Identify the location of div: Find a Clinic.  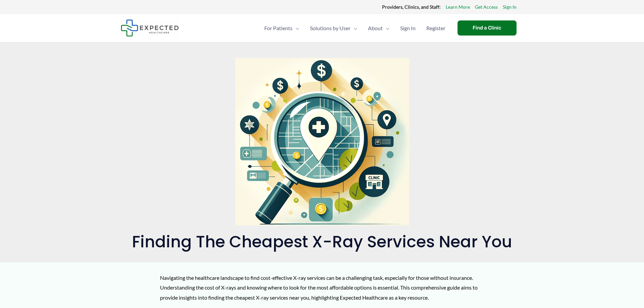
(487, 28).